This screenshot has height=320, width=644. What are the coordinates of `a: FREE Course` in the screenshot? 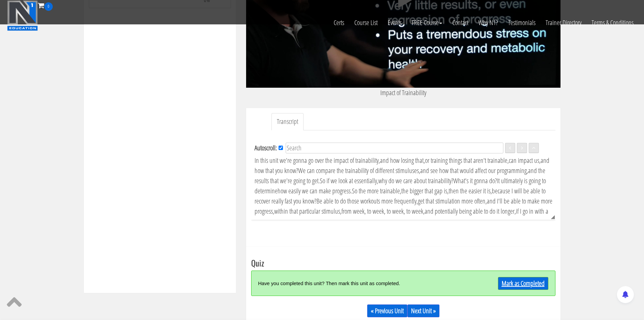 It's located at (427, 23).